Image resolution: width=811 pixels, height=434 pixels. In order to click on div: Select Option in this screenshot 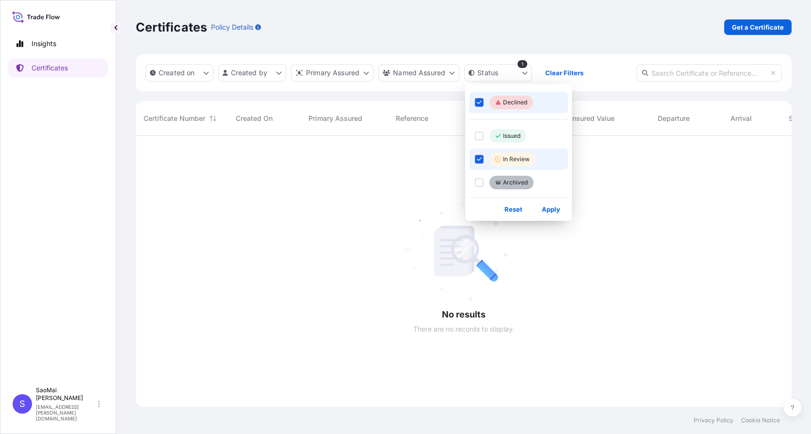, I will do `click(519, 142)`.